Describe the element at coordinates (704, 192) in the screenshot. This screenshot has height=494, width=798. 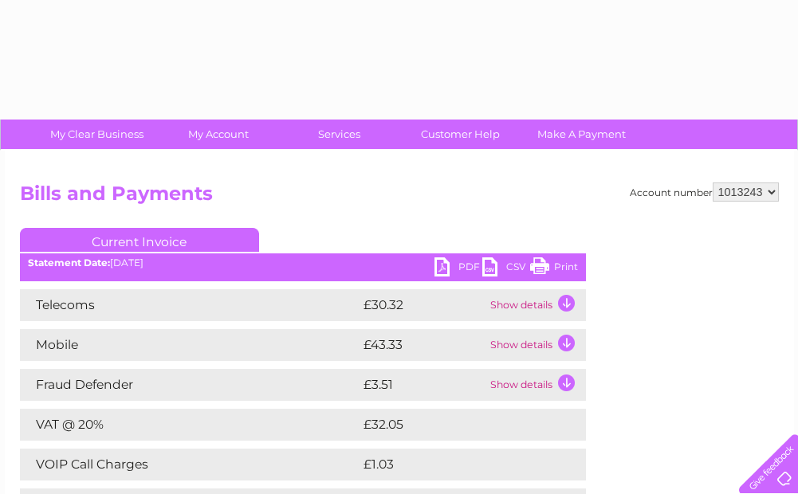
I see `div: Account number` at that location.